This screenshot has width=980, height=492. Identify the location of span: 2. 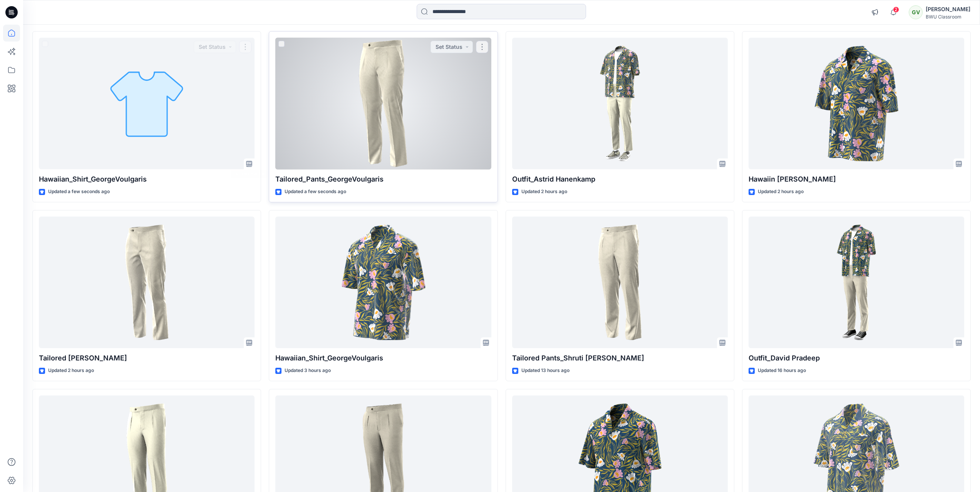
(896, 9).